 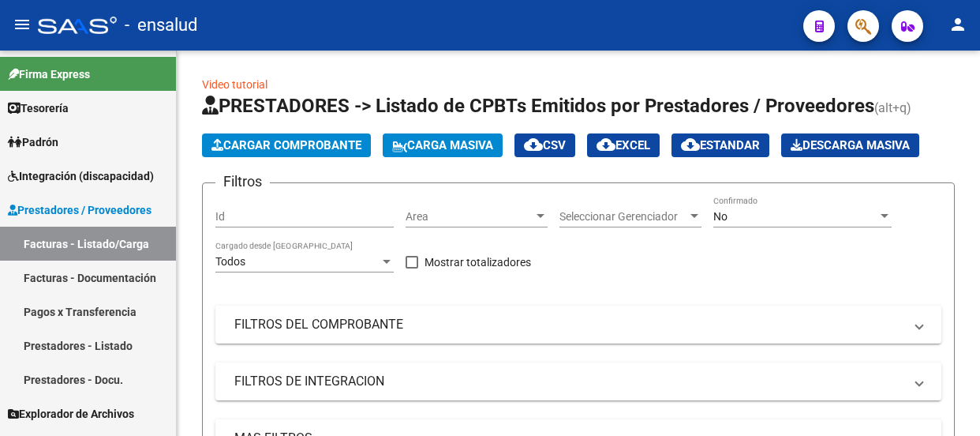 I want to click on span: Explorador de Archivos, so click(x=71, y=414).